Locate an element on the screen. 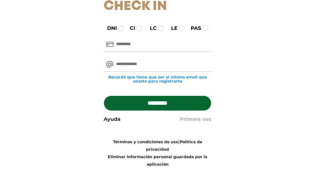  small: Recordá que tiene que ser el mismo email que usaste para registrarte is located at coordinates (157, 79).